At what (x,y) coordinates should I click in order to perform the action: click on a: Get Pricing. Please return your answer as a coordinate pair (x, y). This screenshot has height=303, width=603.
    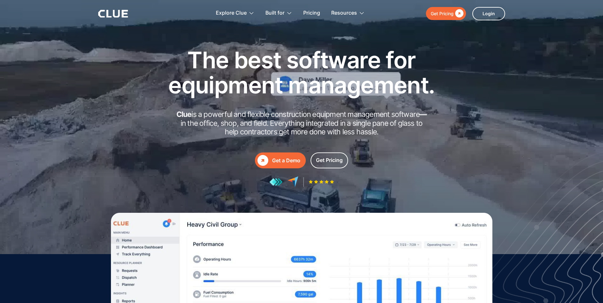
    Looking at the image, I should click on (446, 13).